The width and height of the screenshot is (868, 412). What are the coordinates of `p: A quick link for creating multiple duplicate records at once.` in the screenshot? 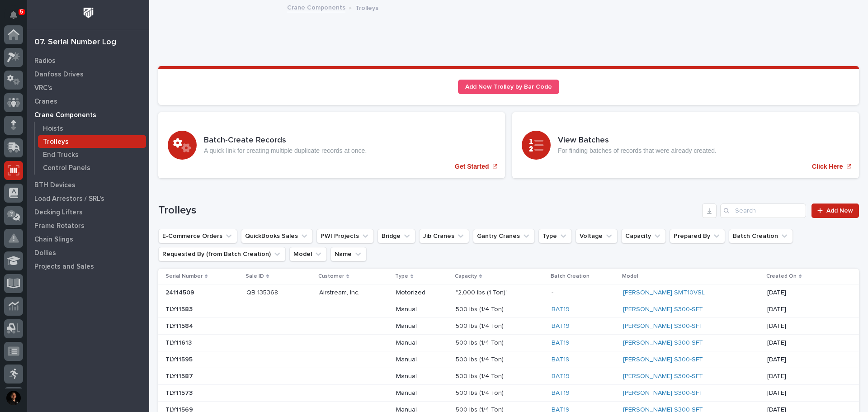 It's located at (285, 151).